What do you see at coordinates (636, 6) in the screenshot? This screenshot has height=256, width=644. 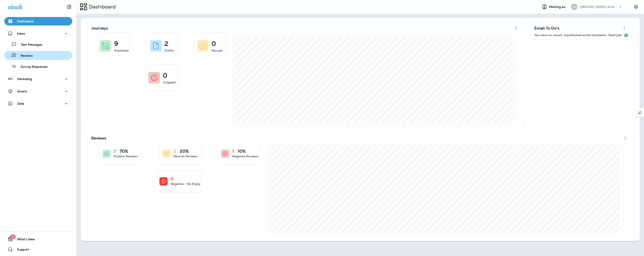 I see `button: Settings` at bounding box center [636, 6].